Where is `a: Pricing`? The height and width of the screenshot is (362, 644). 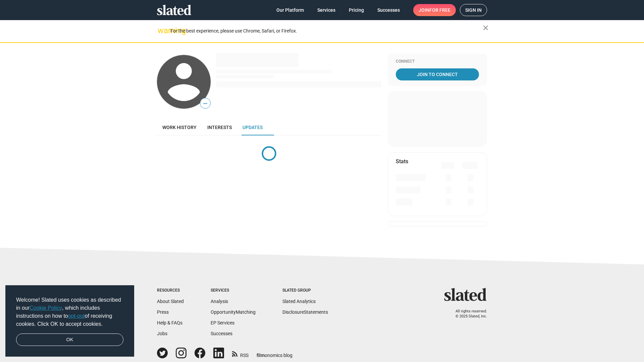
a: Pricing is located at coordinates (356, 10).